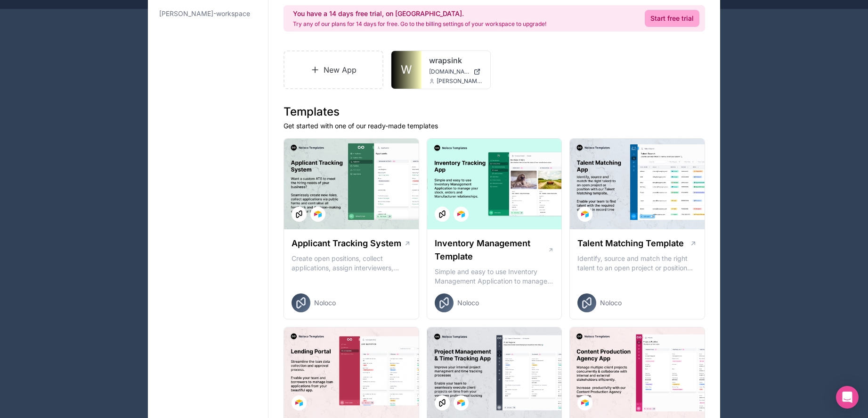 The width and height of the screenshot is (868, 418). What do you see at coordinates (456, 60) in the screenshot?
I see `a: wrapsink` at bounding box center [456, 60].